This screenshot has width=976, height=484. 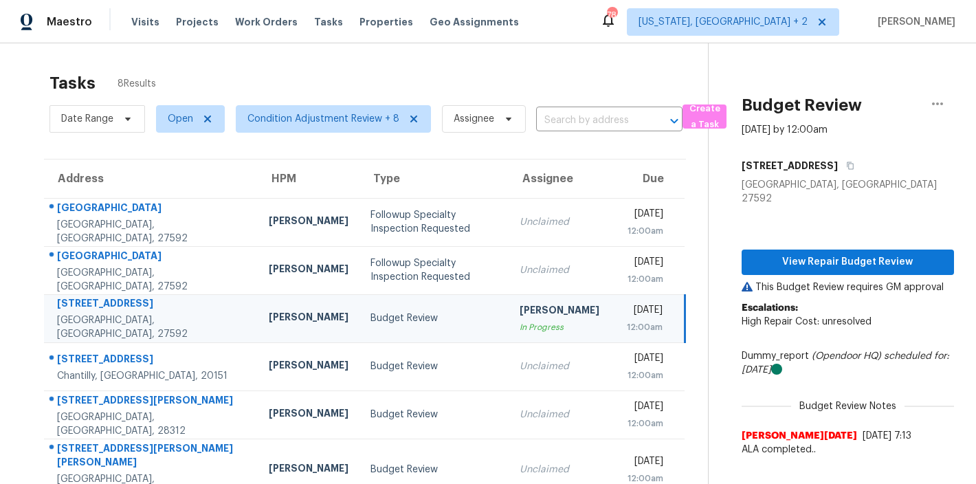 I want to click on span: Assignee, so click(x=474, y=119).